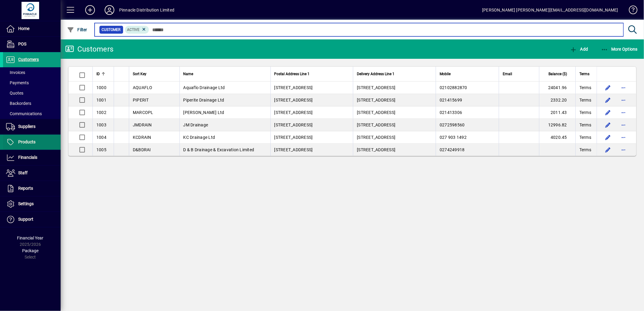 The width and height of the screenshot is (644, 311). What do you see at coordinates (32, 188) in the screenshot?
I see `a: Reports` at bounding box center [32, 188].